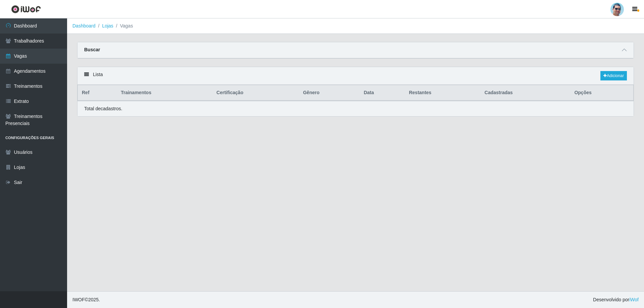  I want to click on strong: Buscar, so click(92, 49).